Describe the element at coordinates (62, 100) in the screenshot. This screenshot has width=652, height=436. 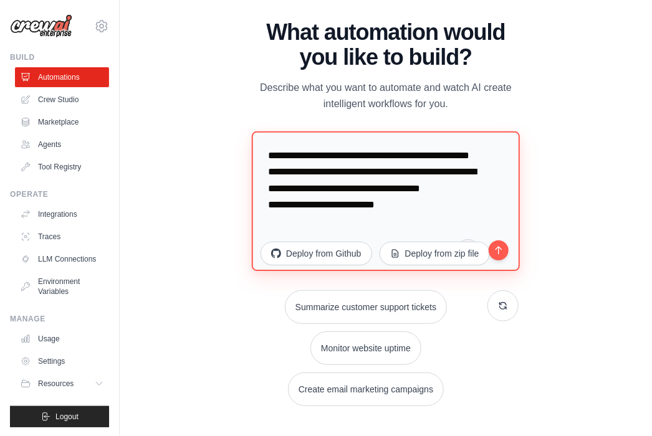
I see `a: Crew Studio` at that location.